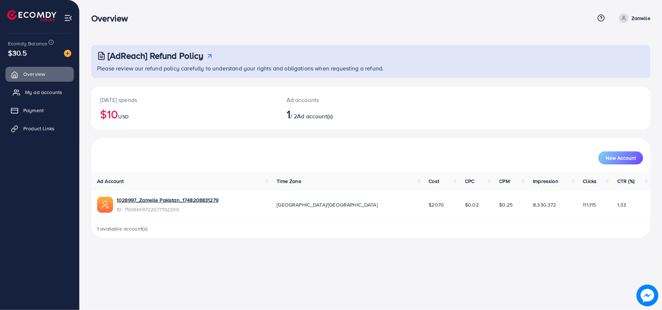 Image resolution: width=662 pixels, height=310 pixels. What do you see at coordinates (315, 116) in the screenshot?
I see `span: Ad account(s)` at bounding box center [315, 116].